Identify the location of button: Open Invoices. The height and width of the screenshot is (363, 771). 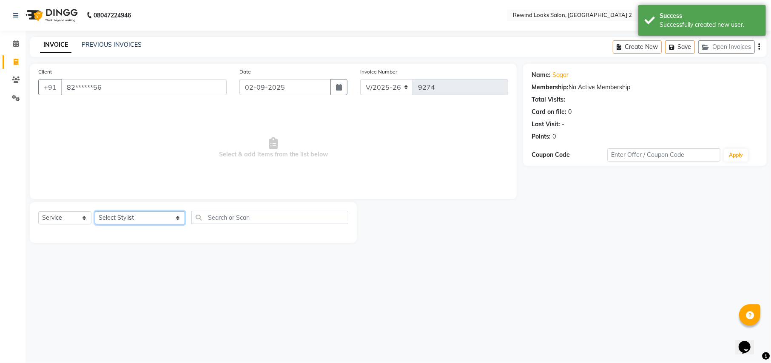
(727, 47).